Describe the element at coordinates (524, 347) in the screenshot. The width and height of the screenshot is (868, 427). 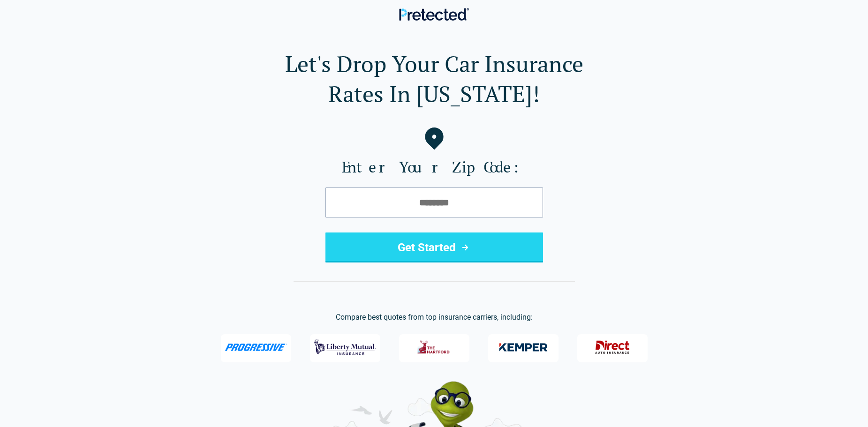
I see `img: Kemper` at that location.